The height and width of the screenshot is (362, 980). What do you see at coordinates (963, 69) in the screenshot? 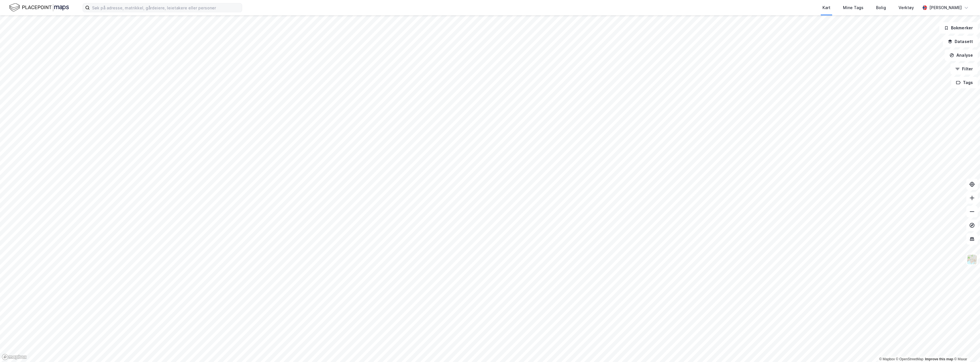
I see `button: Filter` at bounding box center [963, 69].